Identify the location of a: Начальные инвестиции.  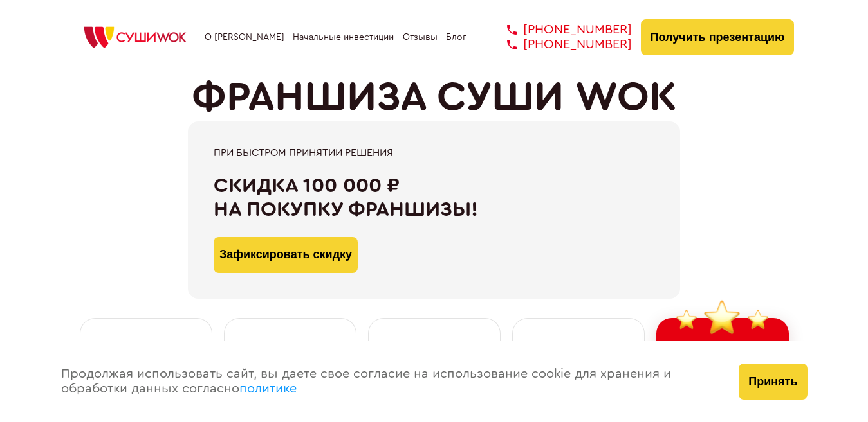
(343, 37).